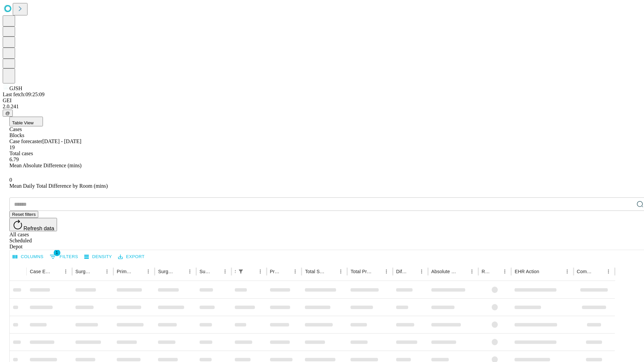  Describe the element at coordinates (14, 159) in the screenshot. I see `span: 6.79` at that location.